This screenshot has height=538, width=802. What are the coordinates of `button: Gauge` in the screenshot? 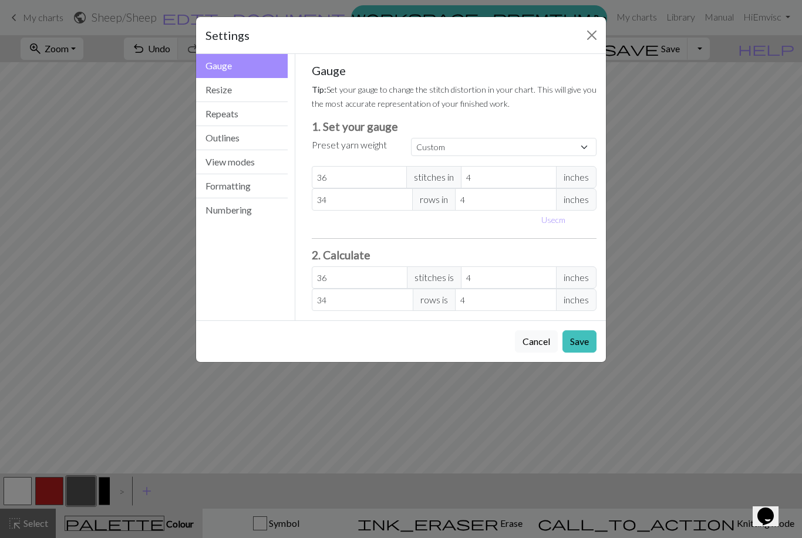 It's located at (242, 66).